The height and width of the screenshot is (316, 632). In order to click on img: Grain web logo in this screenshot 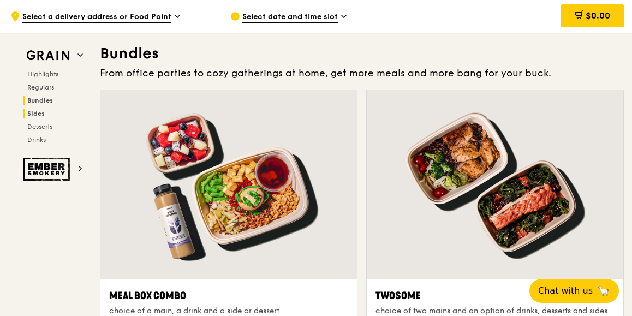, I will do `click(48, 56)`.